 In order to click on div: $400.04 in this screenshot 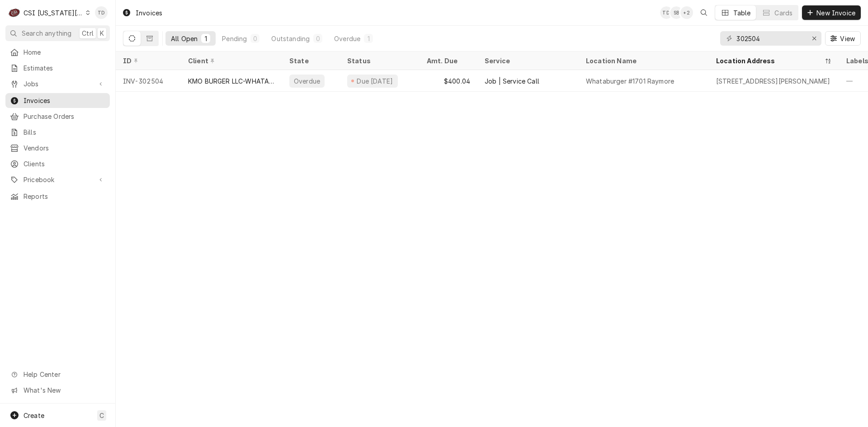, I will do `click(448, 81)`.